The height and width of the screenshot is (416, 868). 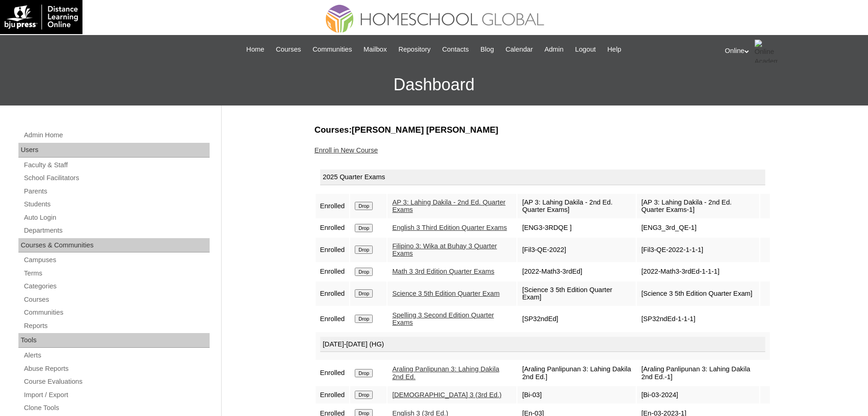 I want to click on a: Math 3 3rd Edition Quarter Exams, so click(x=443, y=271).